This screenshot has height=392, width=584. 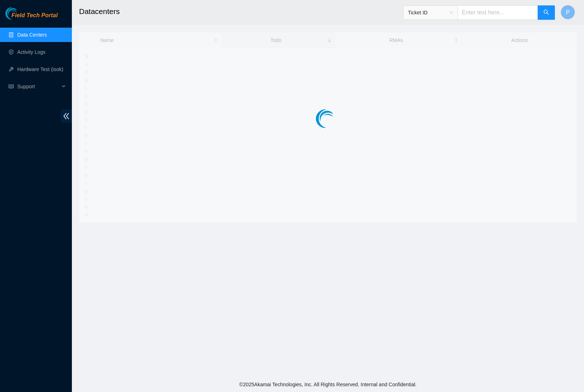 What do you see at coordinates (31, 18) in the screenshot?
I see `a: Akamai TechnologiesField Tech Portal` at bounding box center [31, 18].